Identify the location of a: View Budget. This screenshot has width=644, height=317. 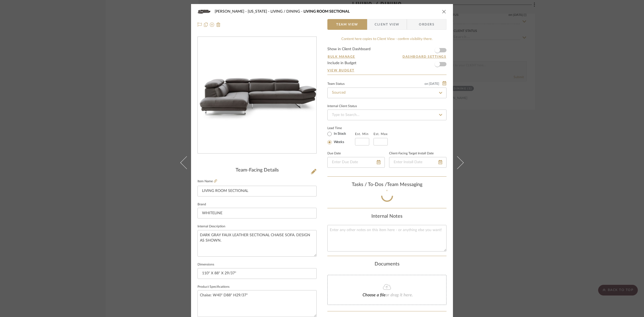
(387, 70).